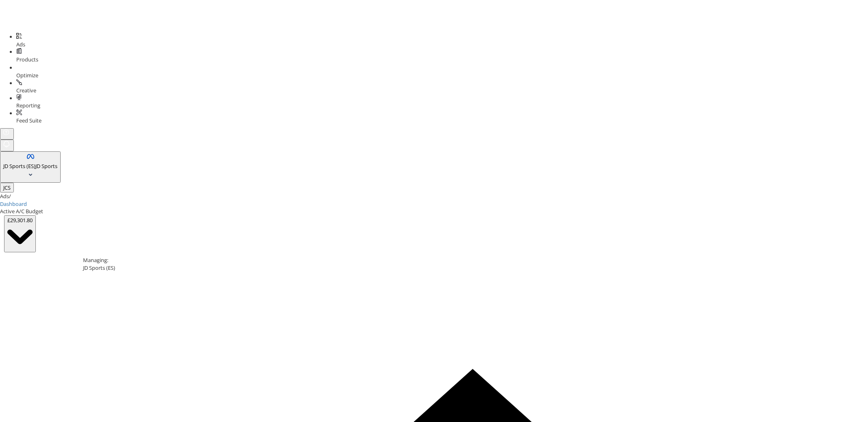 The height and width of the screenshot is (422, 868). I want to click on span: Optimize, so click(27, 75).